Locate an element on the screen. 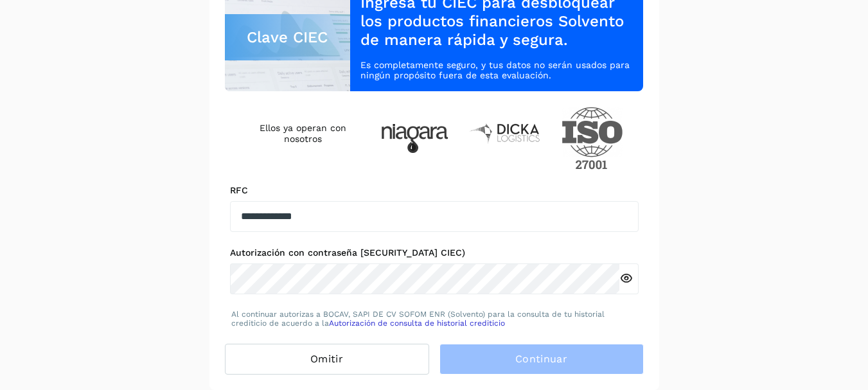 This screenshot has width=868, height=390. label: RFC is located at coordinates (434, 190).